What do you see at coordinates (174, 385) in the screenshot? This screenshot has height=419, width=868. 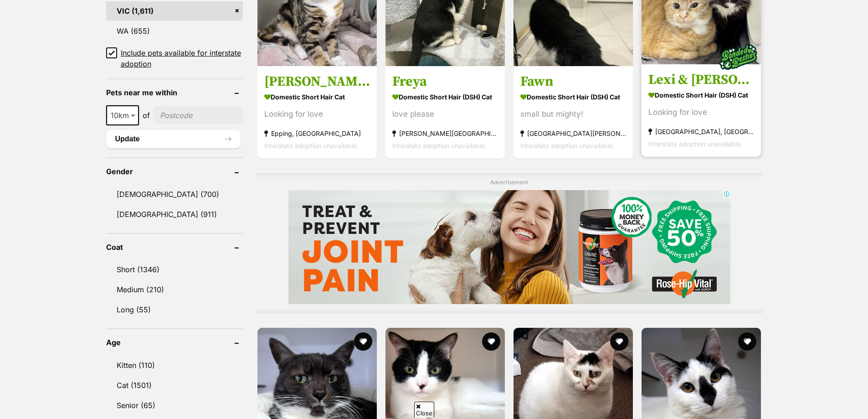 I see `a: Cat (1501)` at bounding box center [174, 385].